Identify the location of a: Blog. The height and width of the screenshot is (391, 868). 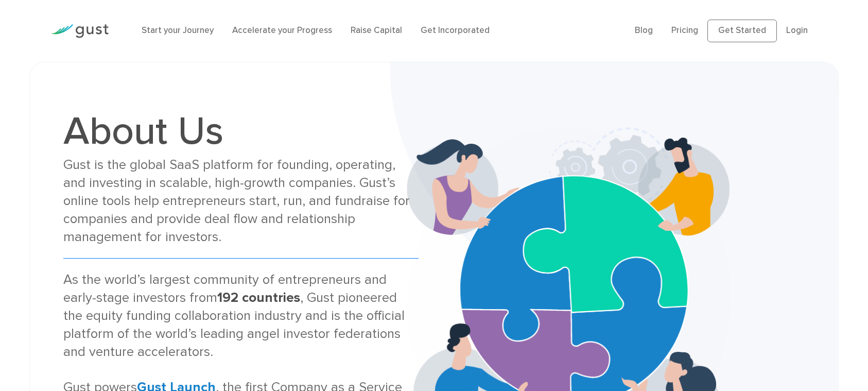
(643, 31).